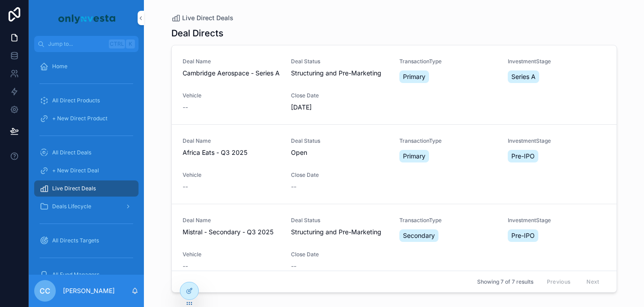  I want to click on a: All Direct Deals, so click(86, 153).